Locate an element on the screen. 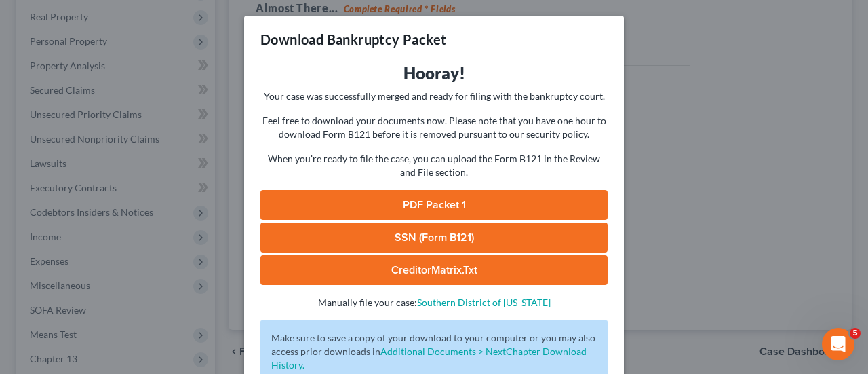 The width and height of the screenshot is (868, 374). p: When you're ready to file the case, you can upload the Form B121 in the Review and File section. is located at coordinates (434, 165).